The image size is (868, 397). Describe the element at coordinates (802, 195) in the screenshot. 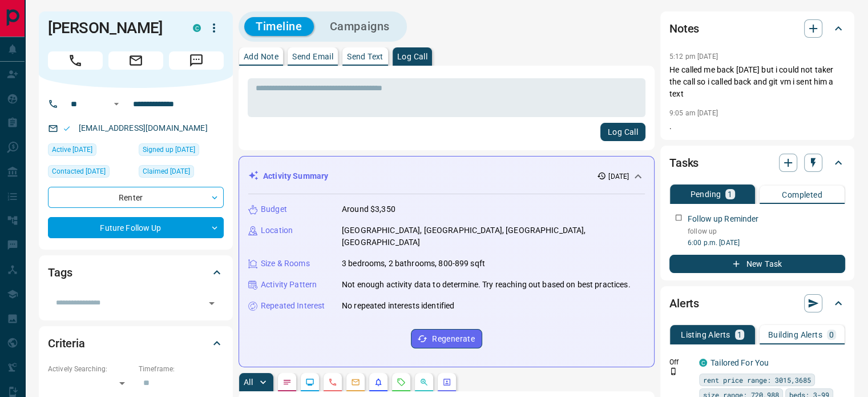

I see `p: Completed` at that location.